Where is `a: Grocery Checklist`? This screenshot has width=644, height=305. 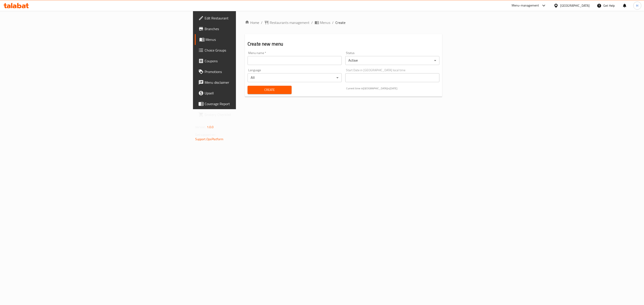 a: Grocery Checklist is located at coordinates (247, 115).